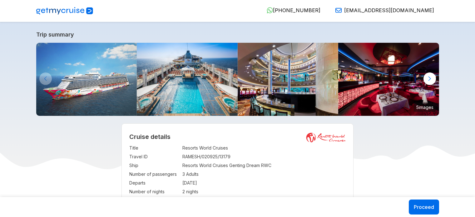 The height and width of the screenshot is (217, 475). I want to click on a: Trip summary, so click(238, 34).